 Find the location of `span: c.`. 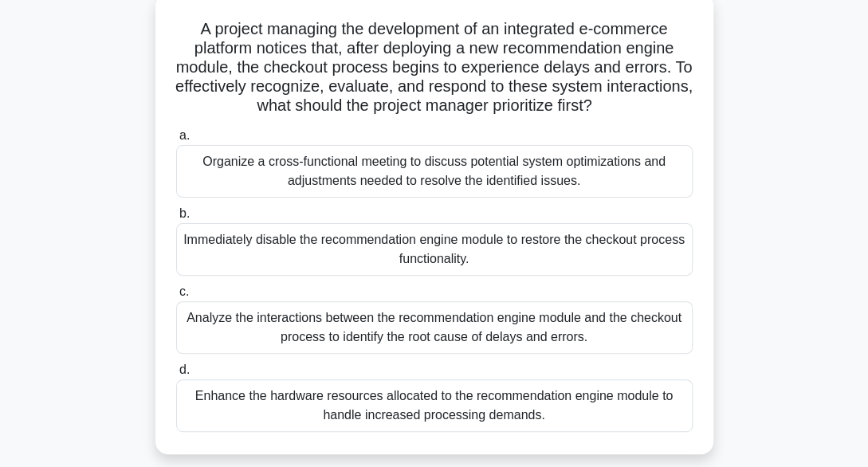

span: c. is located at coordinates (184, 291).